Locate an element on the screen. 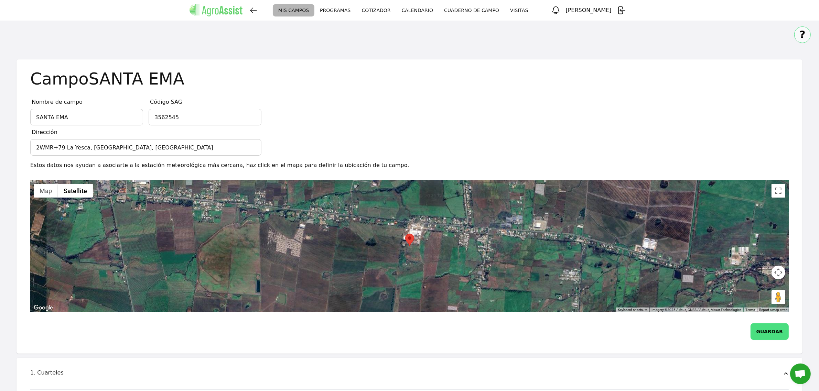 The image size is (819, 391). span: Imagery ©2025 Airbus, CNES / Airbus, Maxar Technologies is located at coordinates (696, 310).